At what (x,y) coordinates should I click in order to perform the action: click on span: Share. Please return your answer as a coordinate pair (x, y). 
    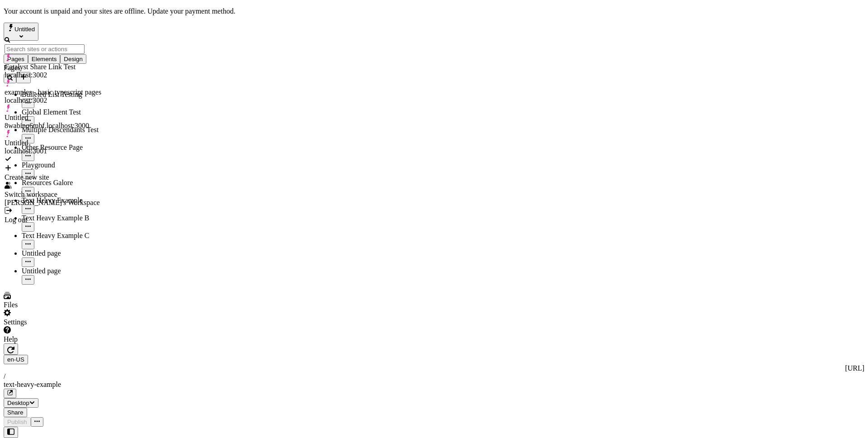
    Looking at the image, I should click on (16, 412).